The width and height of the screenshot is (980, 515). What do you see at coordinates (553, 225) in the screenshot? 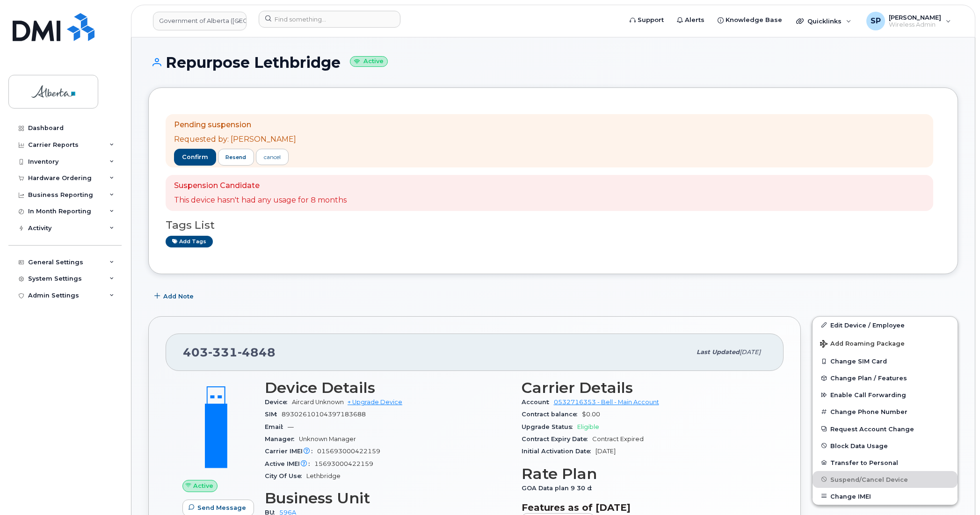
I see `h3: Tags List` at bounding box center [553, 225].